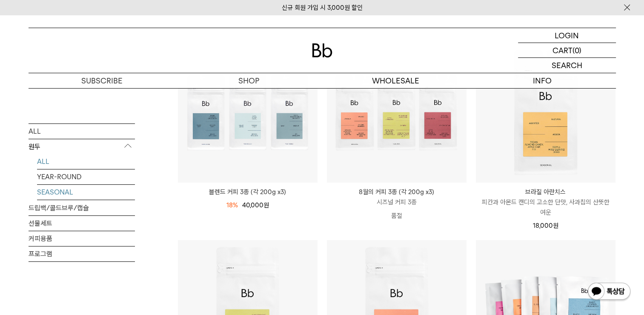 This screenshot has width=644, height=315. What do you see at coordinates (397, 113) in the screenshot?
I see `a: 8월의 커피 3종 (각 200g x3)` at bounding box center [397, 113].